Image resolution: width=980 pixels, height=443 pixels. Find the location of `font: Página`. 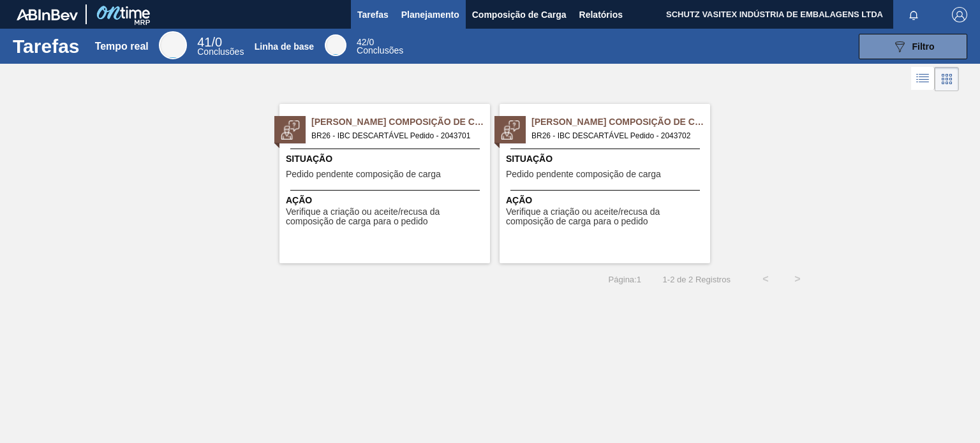

font: Página is located at coordinates (621, 279).